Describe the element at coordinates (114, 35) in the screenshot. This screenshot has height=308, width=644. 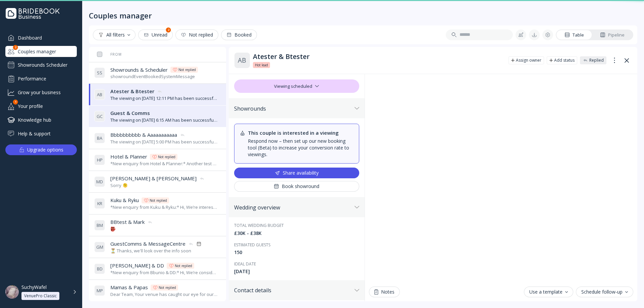
I see `div: All filters` at that location.